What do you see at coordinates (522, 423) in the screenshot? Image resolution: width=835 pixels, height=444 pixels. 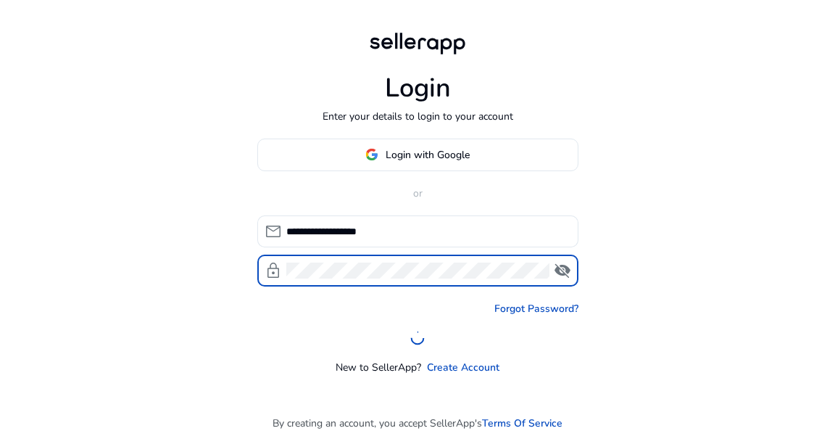 I see `a: Terms Of Service` at bounding box center [522, 423].